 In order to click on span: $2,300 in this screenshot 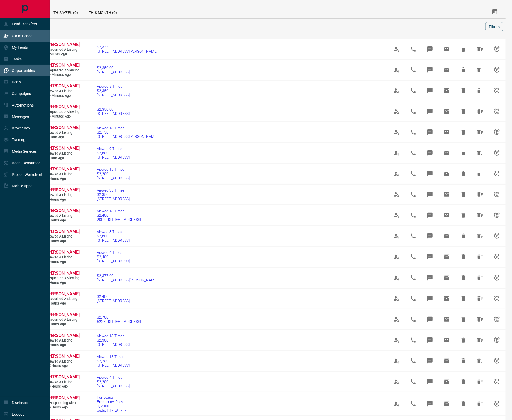, I will do `click(113, 340)`.